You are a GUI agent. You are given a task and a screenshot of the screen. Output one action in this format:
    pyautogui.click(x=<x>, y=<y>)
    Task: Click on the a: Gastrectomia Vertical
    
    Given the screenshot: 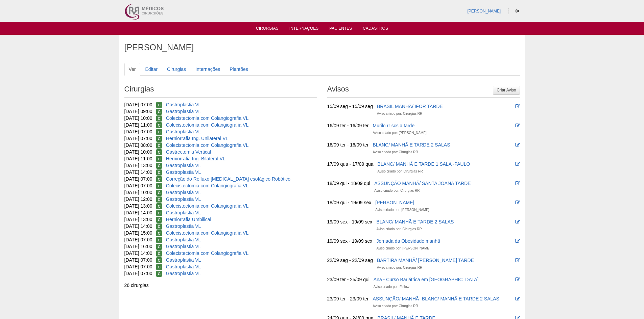 What is the action you would take?
    pyautogui.click(x=188, y=152)
    